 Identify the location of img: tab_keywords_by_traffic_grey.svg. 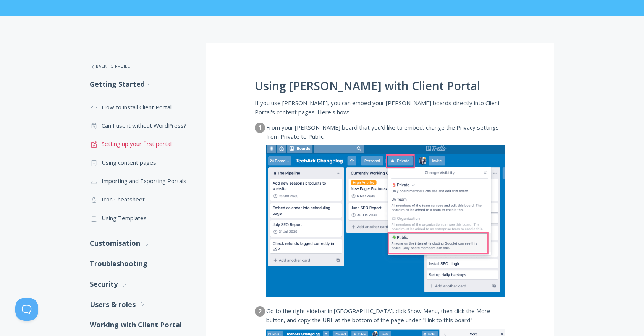
(79, 48).